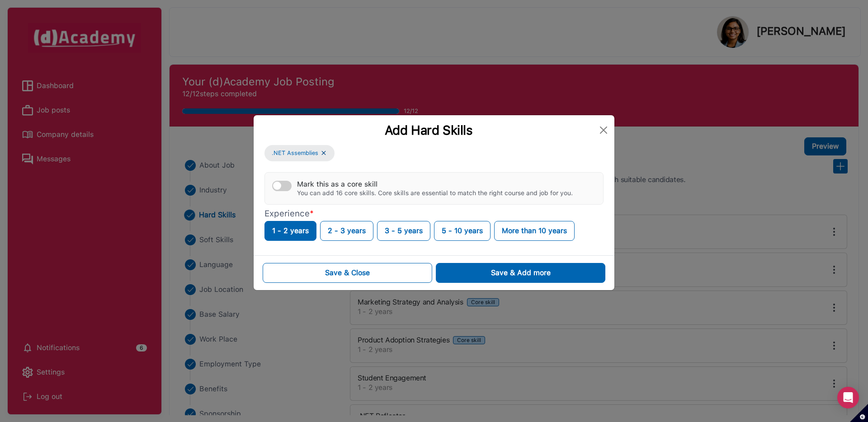  What do you see at coordinates (435, 193) in the screenshot?
I see `div: You can add 16 core skills. Core skills are essential to match the right course and job for you.` at bounding box center [435, 193].